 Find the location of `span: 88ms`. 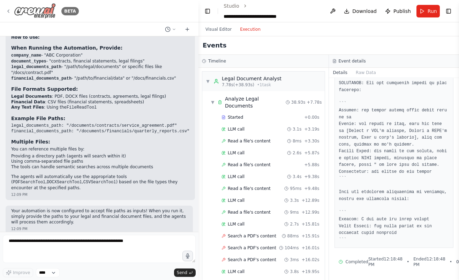

span: 88ms is located at coordinates (293, 236).